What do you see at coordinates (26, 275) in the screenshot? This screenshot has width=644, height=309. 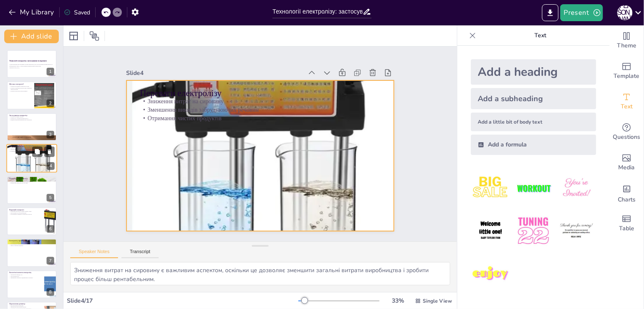 I see `p: Зменшення викидів CO2` at bounding box center [26, 275].